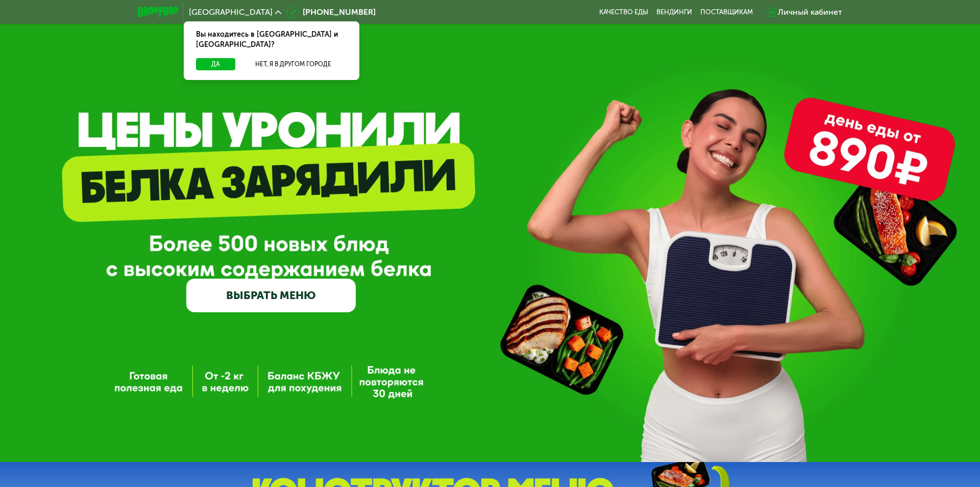 This screenshot has width=980, height=487. I want to click on div: поставщикам, so click(727, 12).